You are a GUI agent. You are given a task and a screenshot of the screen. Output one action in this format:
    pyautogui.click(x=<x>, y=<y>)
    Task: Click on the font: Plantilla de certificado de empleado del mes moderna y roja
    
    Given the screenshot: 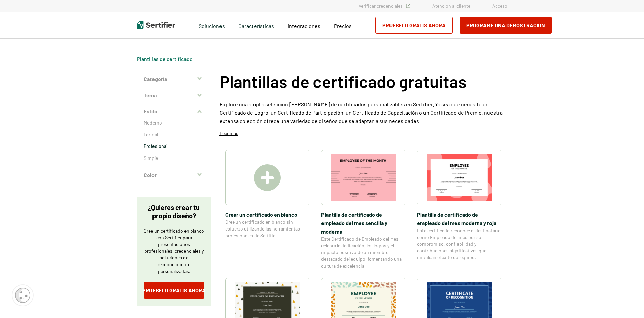 What is the action you would take?
    pyautogui.click(x=456, y=219)
    